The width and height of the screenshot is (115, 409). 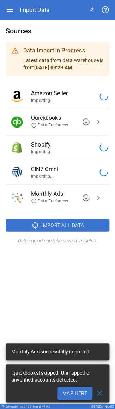 What do you see at coordinates (17, 122) in the screenshot?
I see `img: Quickbooks` at bounding box center [17, 122].